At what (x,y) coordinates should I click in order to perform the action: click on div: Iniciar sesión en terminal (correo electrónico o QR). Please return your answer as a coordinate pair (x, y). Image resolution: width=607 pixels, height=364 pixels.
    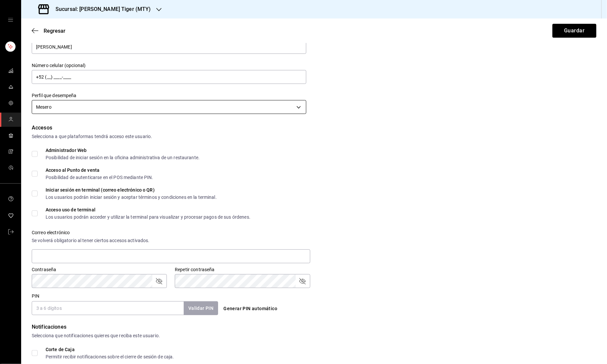
    Looking at the image, I should click on (131, 190).